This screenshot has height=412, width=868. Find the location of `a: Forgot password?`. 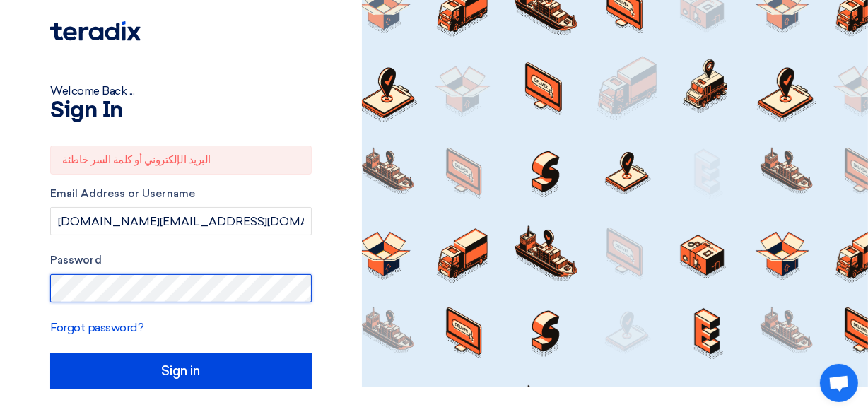

a: Forgot password? is located at coordinates (97, 328).